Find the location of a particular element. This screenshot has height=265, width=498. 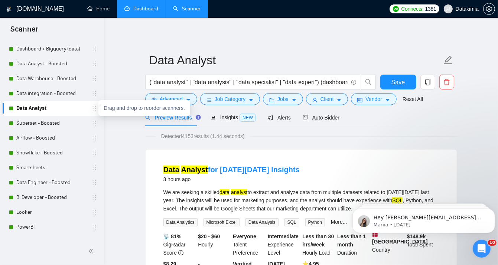

span: Auto Bidder is located at coordinates (321, 118).